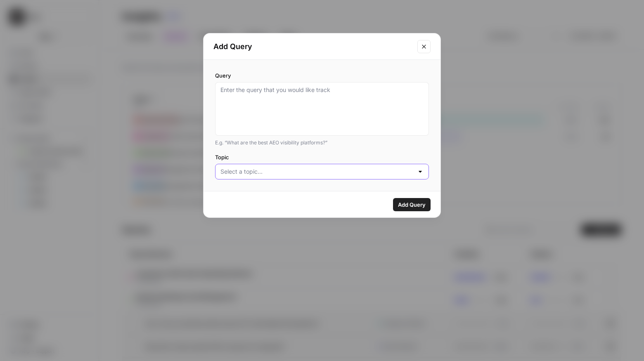  I want to click on h2: Add Query, so click(313, 47).